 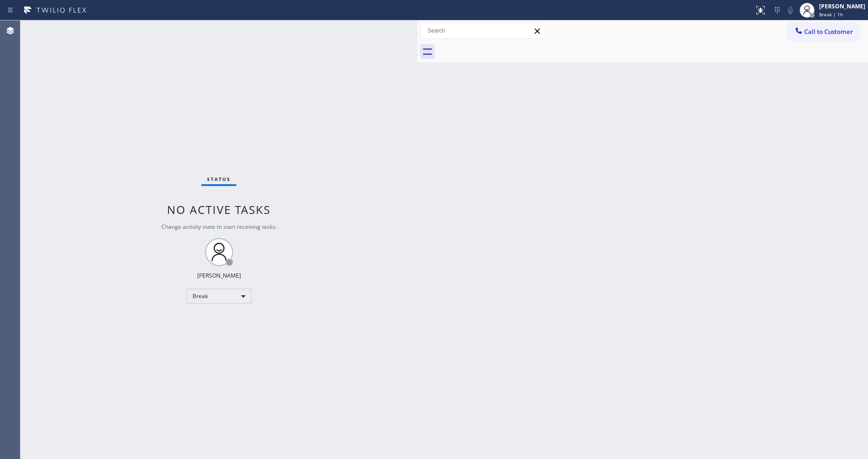 I want to click on button: Call to Customer, so click(x=823, y=32).